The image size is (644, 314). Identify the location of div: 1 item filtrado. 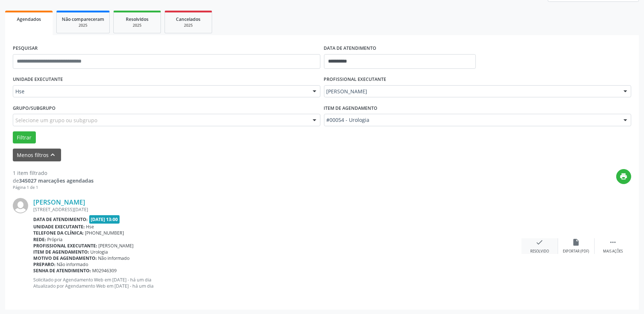
(53, 173).